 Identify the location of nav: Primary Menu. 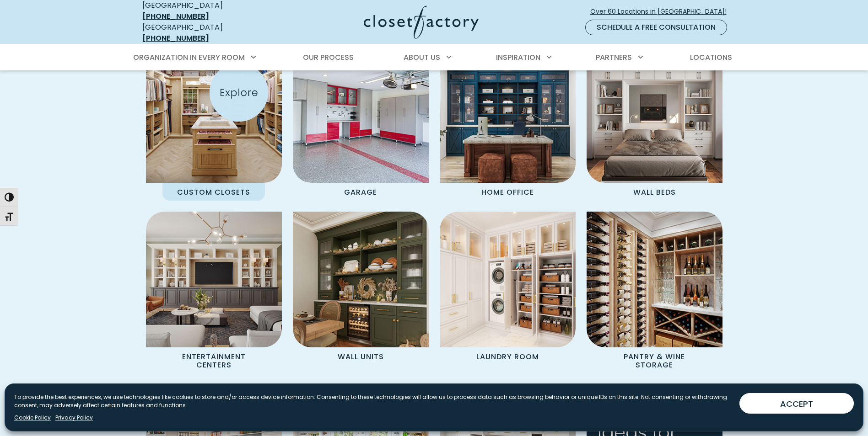
(435, 58).